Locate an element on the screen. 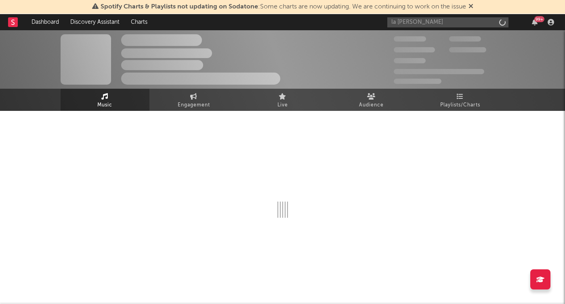  a: Playlists/Charts is located at coordinates (460, 100).